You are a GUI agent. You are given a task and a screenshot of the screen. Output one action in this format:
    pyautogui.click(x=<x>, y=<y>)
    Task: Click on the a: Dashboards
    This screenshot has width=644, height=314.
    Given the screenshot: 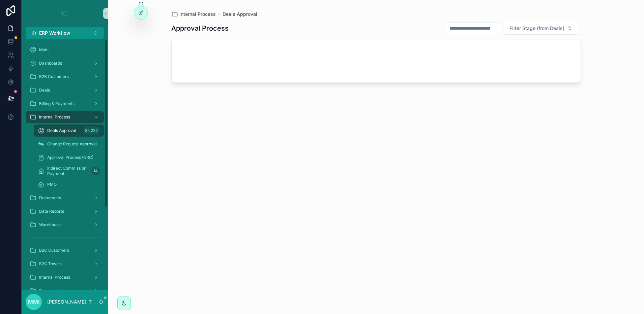 What is the action you would take?
    pyautogui.click(x=65, y=63)
    